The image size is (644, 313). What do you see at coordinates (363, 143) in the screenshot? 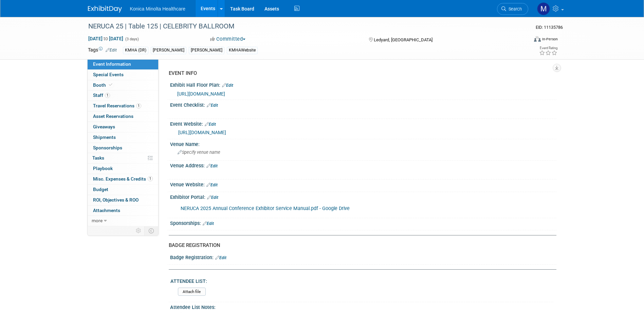
I see `div: Venue Name:` at bounding box center [363, 143].